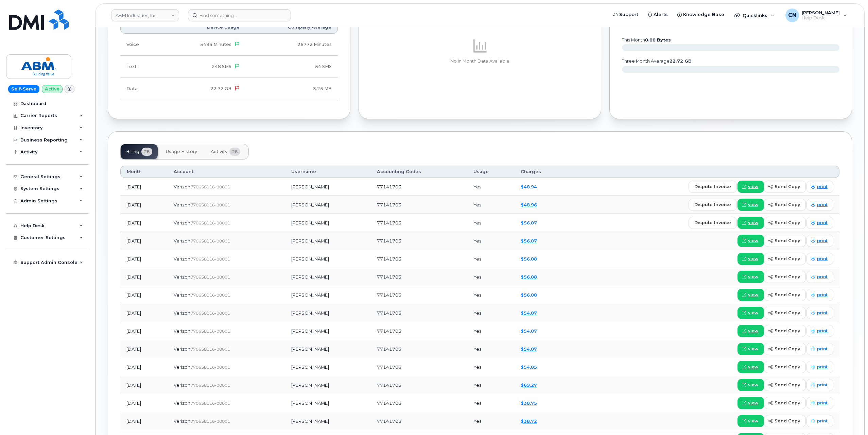  What do you see at coordinates (221, 88) in the screenshot?
I see `span: 22.72 GB` at bounding box center [221, 88].